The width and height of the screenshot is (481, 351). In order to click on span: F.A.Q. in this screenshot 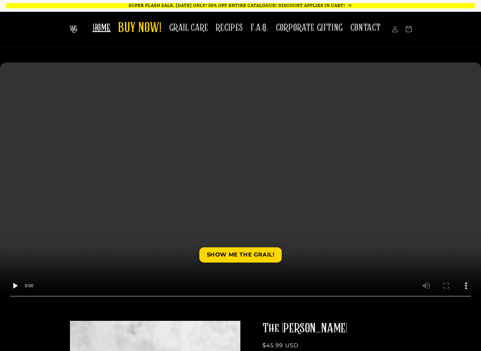, I will do `click(259, 28)`.